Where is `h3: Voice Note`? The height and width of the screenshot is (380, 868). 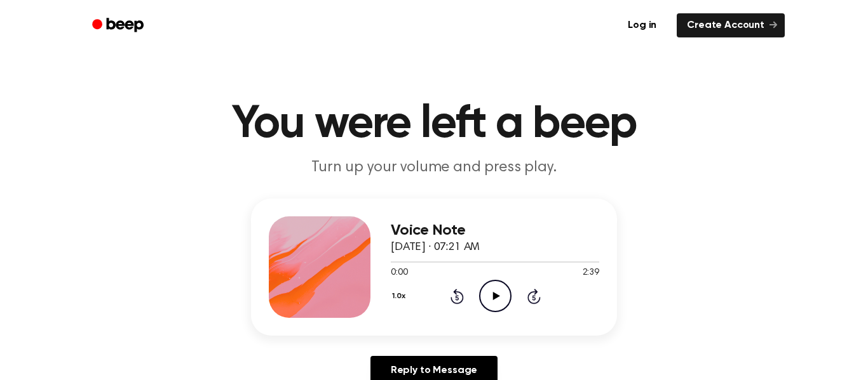
h3: Voice Note is located at coordinates (495, 230).